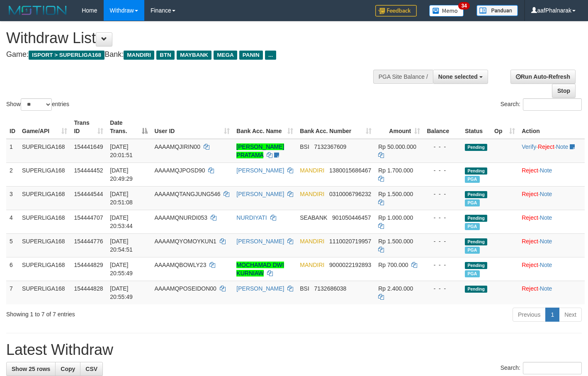  I want to click on span: None selected, so click(458, 77).